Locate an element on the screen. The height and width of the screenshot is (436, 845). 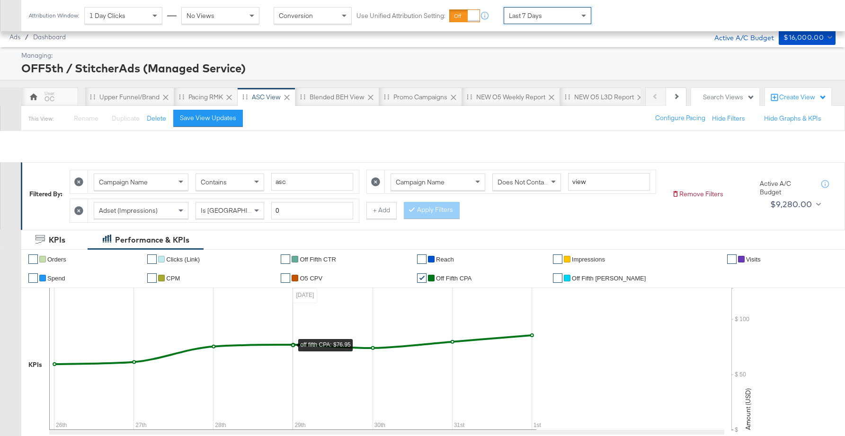
div: Performance & KPIs is located at coordinates (152, 240).